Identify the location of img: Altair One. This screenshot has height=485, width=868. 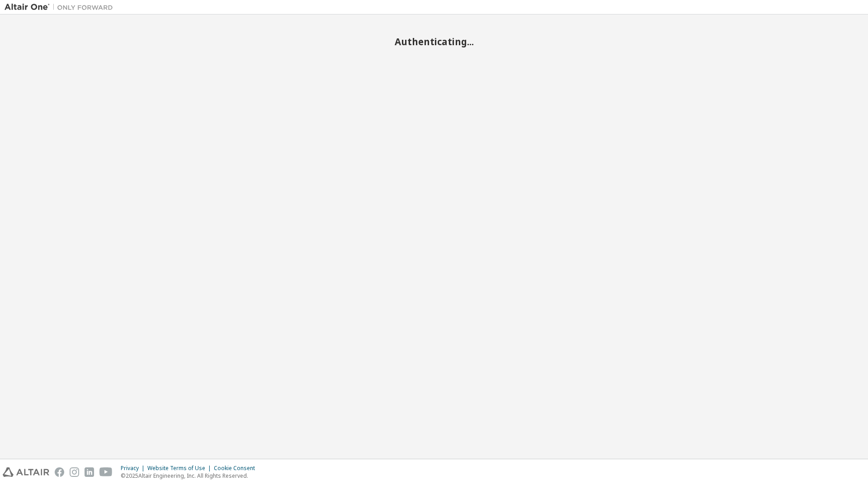
(61, 7).